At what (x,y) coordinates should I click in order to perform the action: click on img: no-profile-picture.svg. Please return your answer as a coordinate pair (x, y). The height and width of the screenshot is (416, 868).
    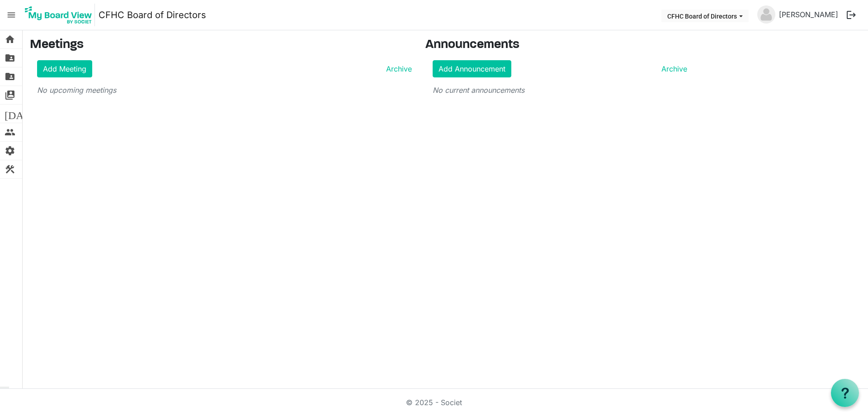
    Looking at the image, I should click on (767, 15).